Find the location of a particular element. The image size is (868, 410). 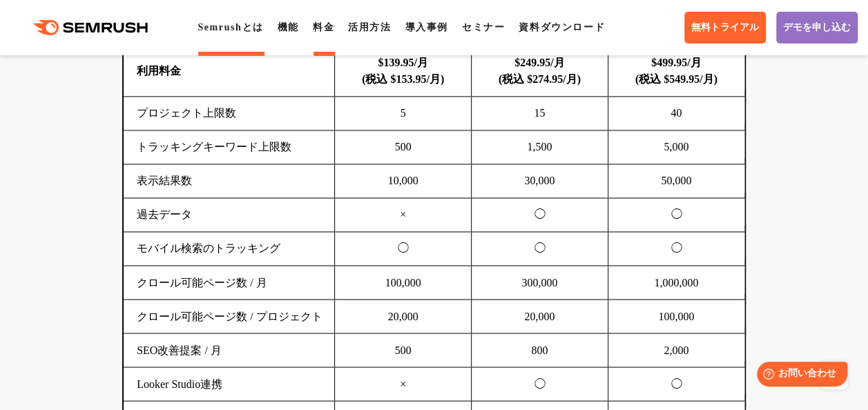

span: デモを申し込む is located at coordinates (817, 28).